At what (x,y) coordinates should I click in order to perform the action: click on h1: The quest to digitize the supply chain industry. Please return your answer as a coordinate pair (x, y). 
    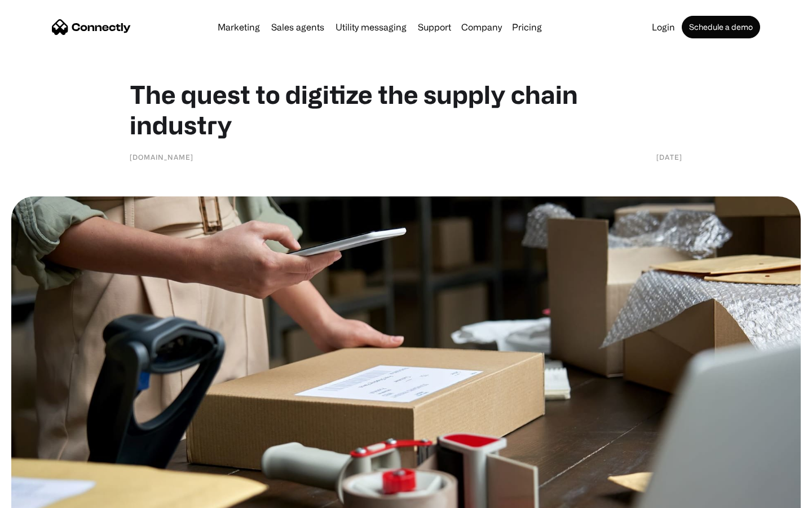
    Looking at the image, I should click on (406, 109).